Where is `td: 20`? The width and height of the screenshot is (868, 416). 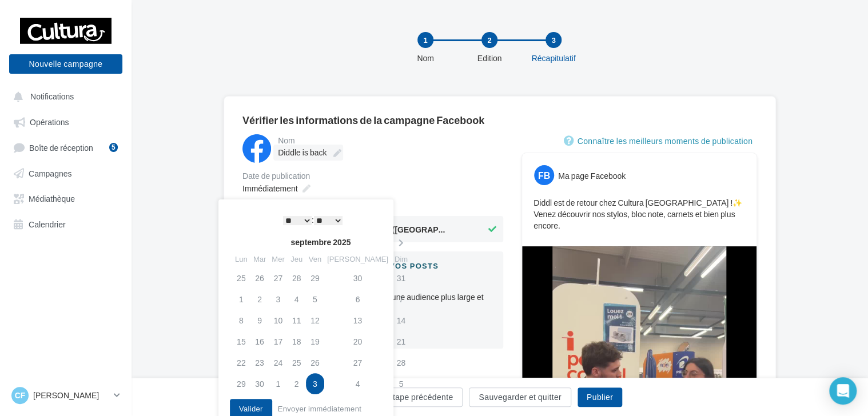
td: 20 is located at coordinates (358, 341).